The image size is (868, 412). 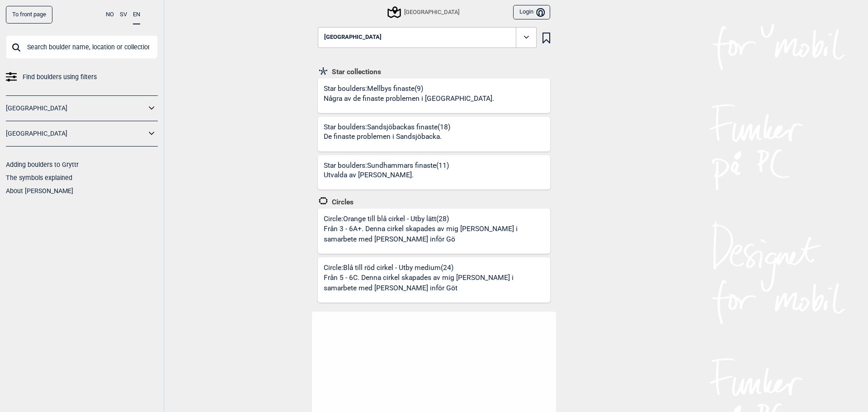 I want to click on button: SV, so click(x=123, y=15).